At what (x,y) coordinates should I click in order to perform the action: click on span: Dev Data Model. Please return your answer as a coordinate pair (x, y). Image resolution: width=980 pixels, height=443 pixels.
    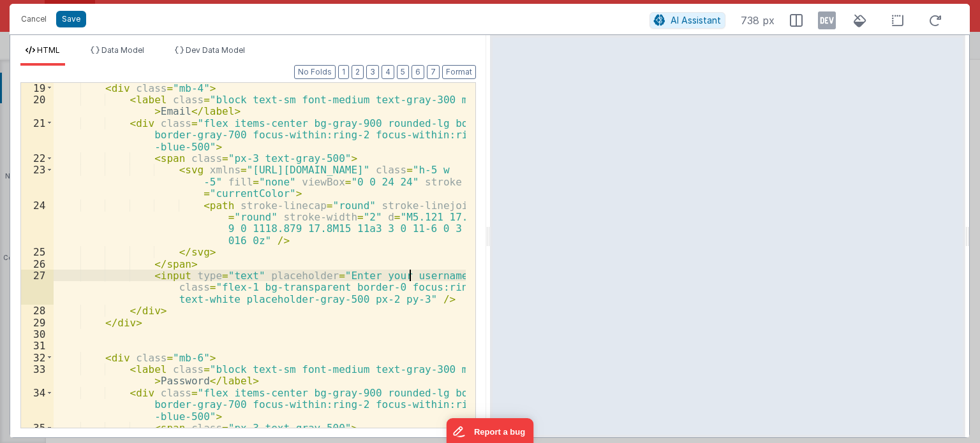
    Looking at the image, I should click on (215, 50).